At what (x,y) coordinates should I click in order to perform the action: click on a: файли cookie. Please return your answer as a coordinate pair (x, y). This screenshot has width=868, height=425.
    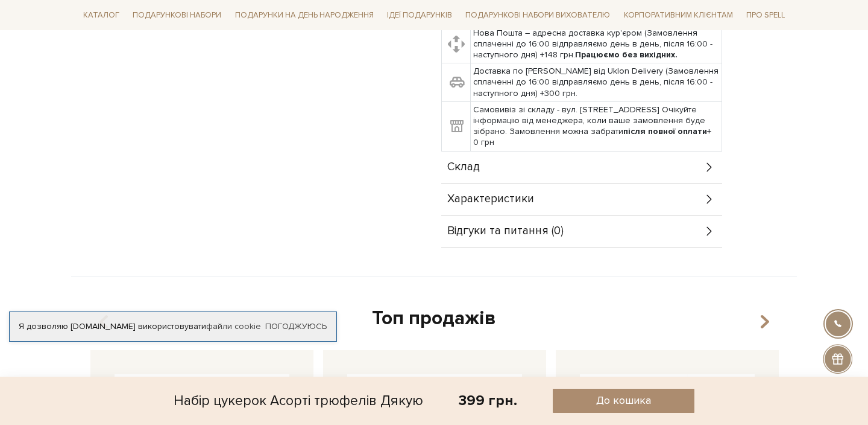
    Looking at the image, I should click on (233, 326).